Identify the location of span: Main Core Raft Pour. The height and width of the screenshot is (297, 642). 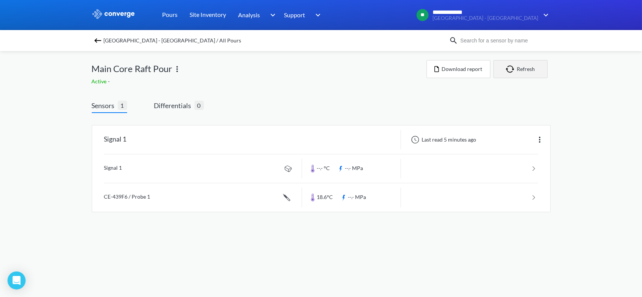
(132, 69).